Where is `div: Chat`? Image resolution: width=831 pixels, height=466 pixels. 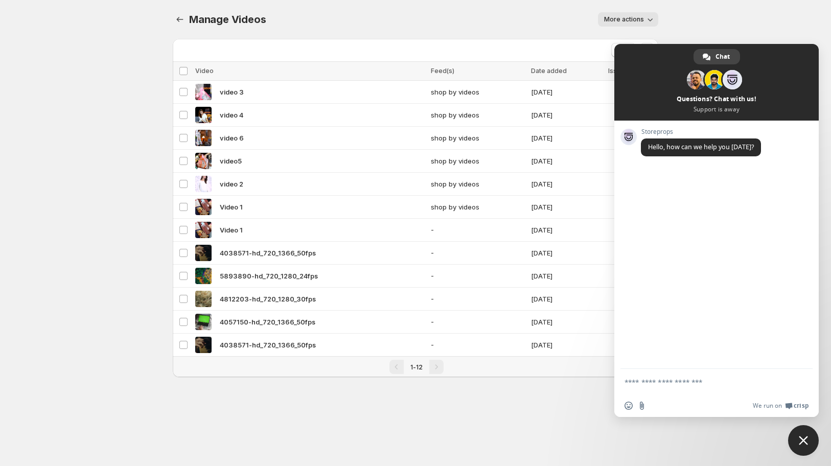
div: Chat is located at coordinates (716, 57).